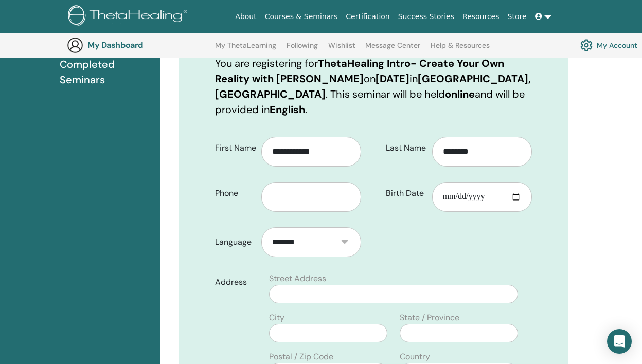 The width and height of the screenshot is (642, 364). What do you see at coordinates (460, 94) in the screenshot?
I see `b: online` at bounding box center [460, 94].